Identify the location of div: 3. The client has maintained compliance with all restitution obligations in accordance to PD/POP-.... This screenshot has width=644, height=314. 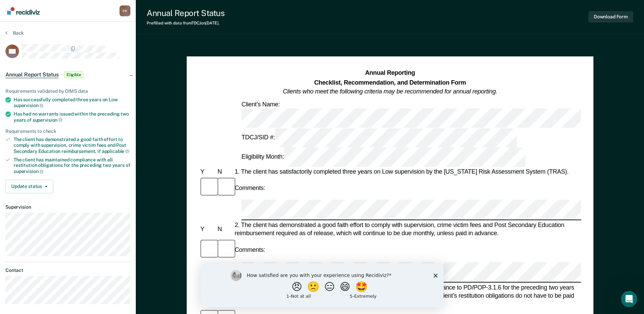
(407, 295).